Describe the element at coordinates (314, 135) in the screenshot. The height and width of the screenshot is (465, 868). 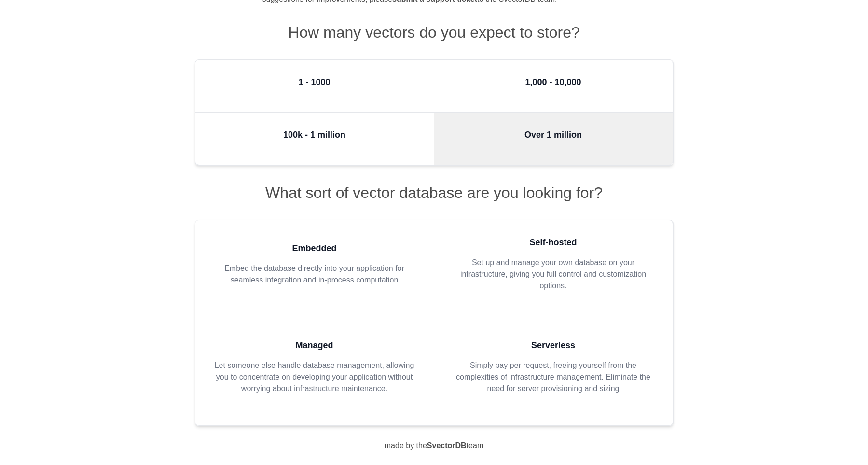
I see `h3: 100k - 1 million` at that location.